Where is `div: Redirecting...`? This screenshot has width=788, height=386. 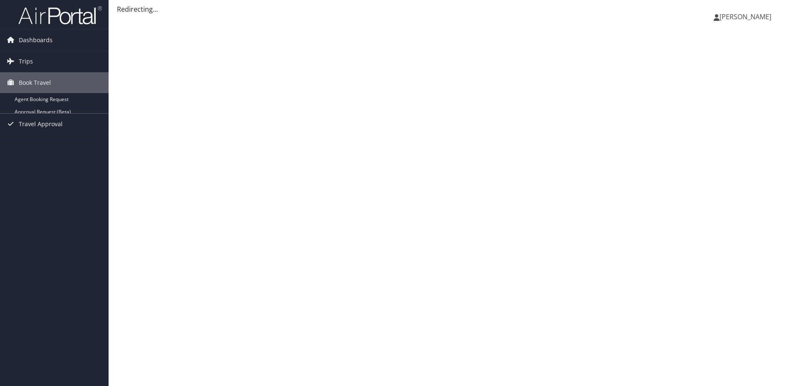 div: Redirecting... is located at coordinates (448, 9).